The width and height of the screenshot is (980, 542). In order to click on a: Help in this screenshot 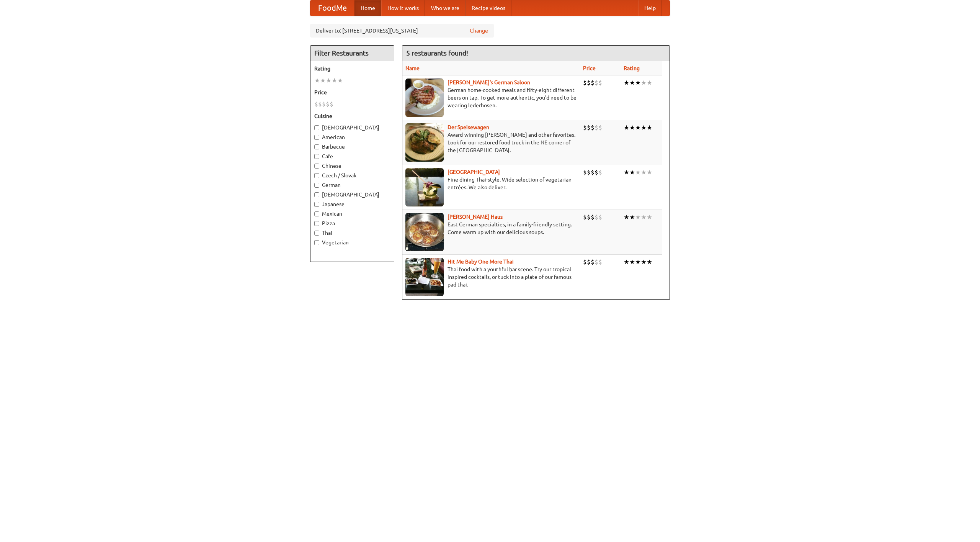, I will do `click(650, 8)`.